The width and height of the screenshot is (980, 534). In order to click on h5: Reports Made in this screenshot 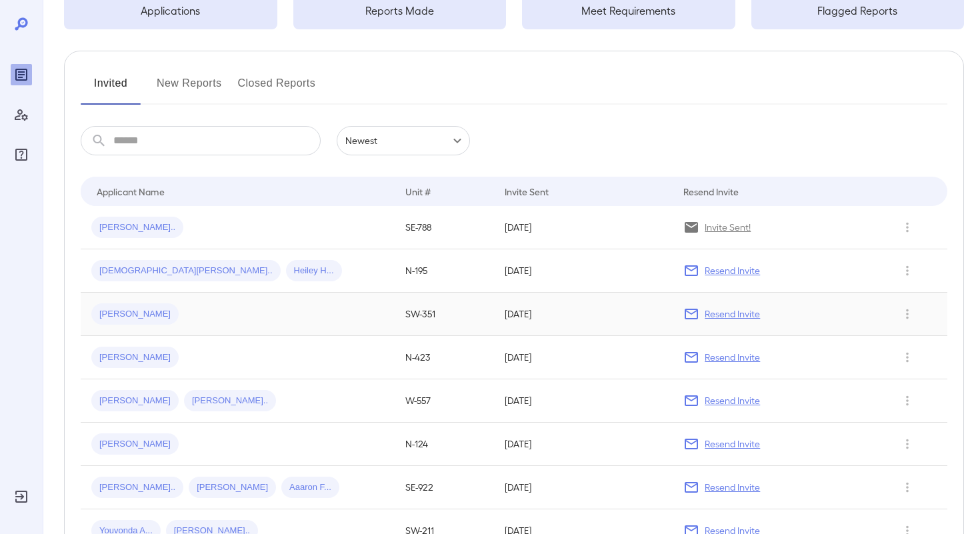, I will do `click(400, 11)`.